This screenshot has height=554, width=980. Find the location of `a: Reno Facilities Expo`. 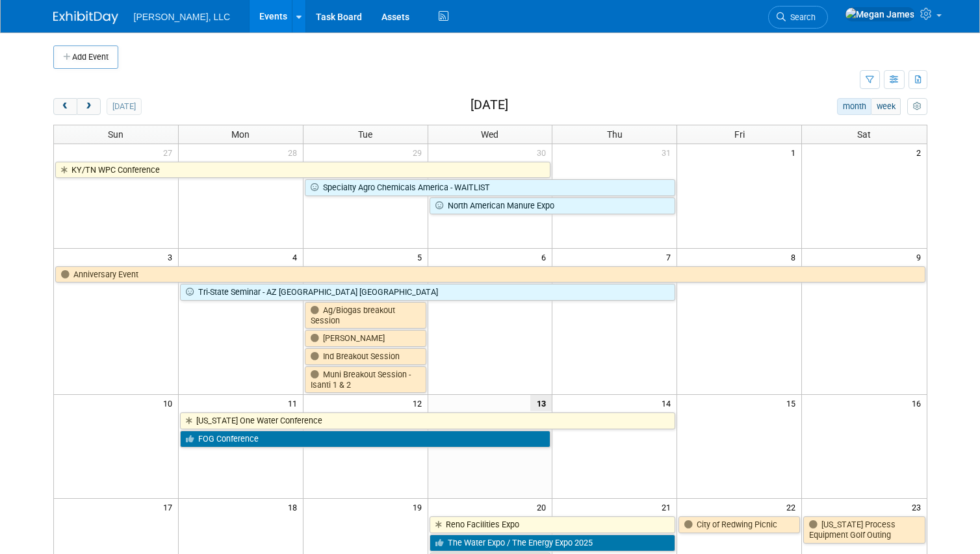

a: Reno Facilities Expo is located at coordinates (552, 525).